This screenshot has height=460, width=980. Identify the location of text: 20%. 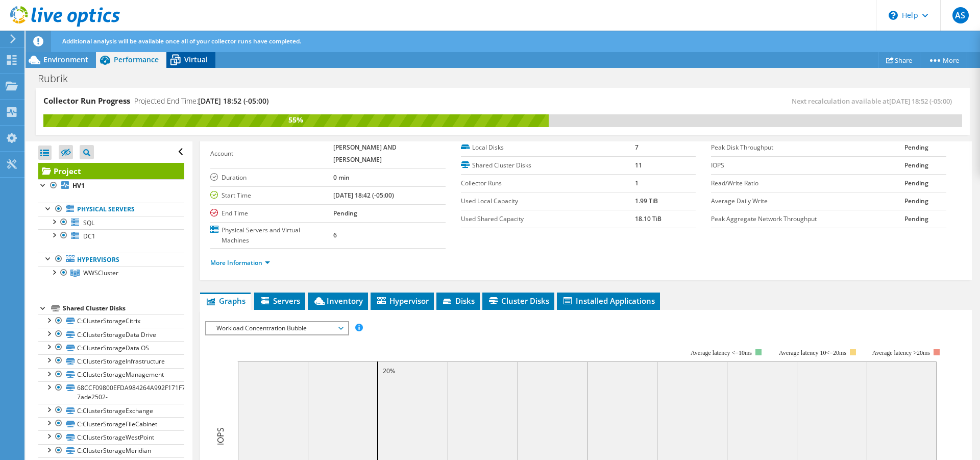
(389, 371).